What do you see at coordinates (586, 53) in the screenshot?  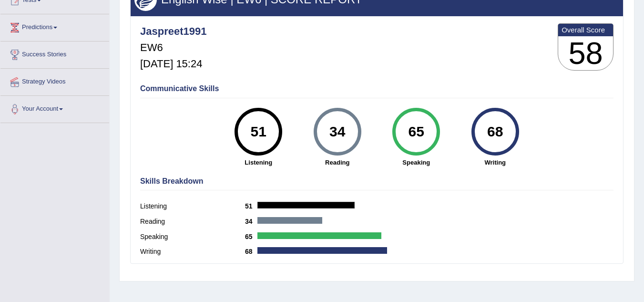 I see `h3: 58` at bounding box center [586, 53].